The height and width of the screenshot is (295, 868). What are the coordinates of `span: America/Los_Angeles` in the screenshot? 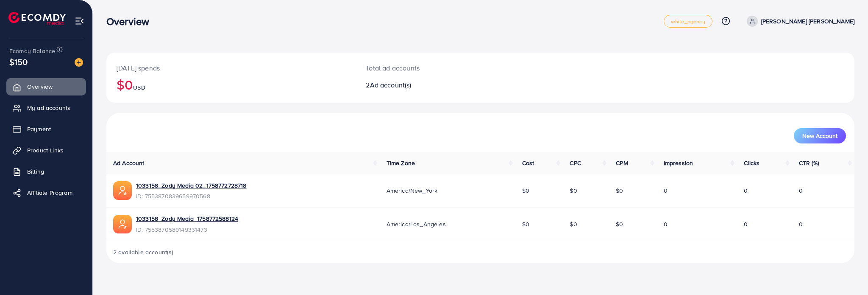 It's located at (416, 224).